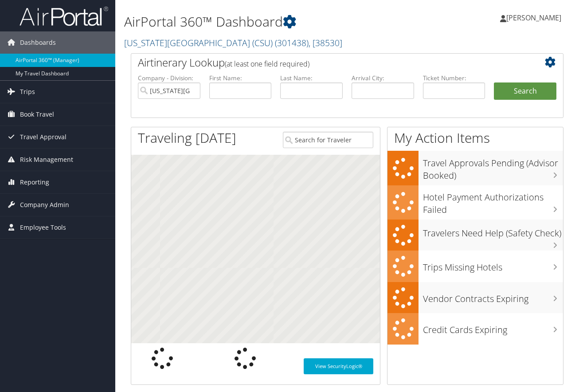  Describe the element at coordinates (454, 78) in the screenshot. I see `label: Ticket Number:` at that location.